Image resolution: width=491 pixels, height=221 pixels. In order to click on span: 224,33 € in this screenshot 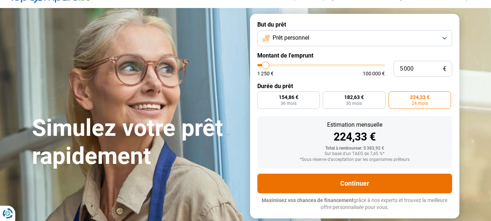, I will do `click(420, 97)`.